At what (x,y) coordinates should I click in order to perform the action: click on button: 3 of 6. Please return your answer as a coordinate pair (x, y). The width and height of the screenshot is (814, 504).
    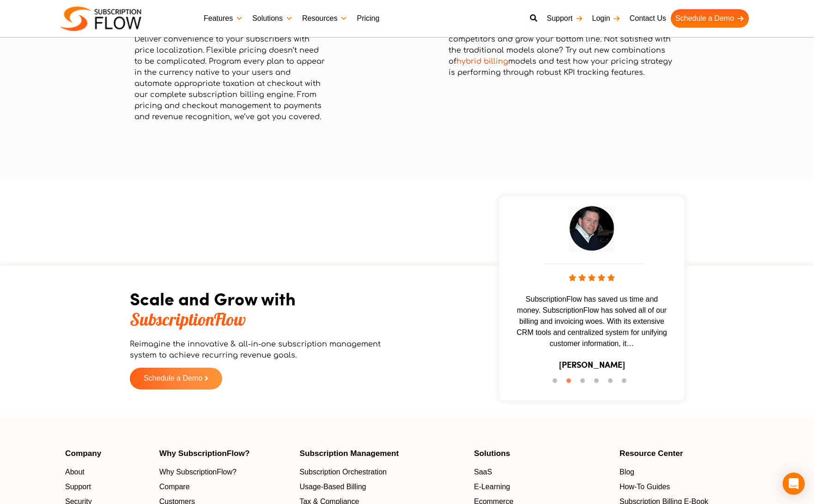
    Looking at the image, I should click on (585, 383).